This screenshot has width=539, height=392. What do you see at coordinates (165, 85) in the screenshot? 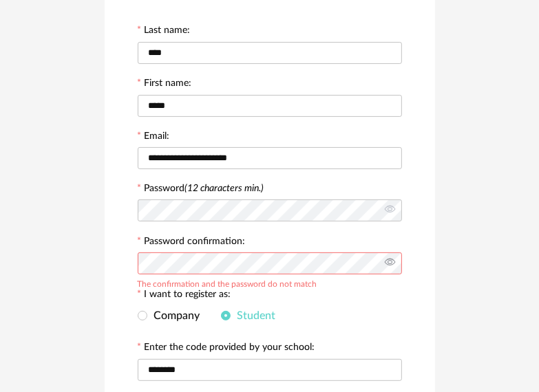
I see `label: First name:` at bounding box center [165, 85].